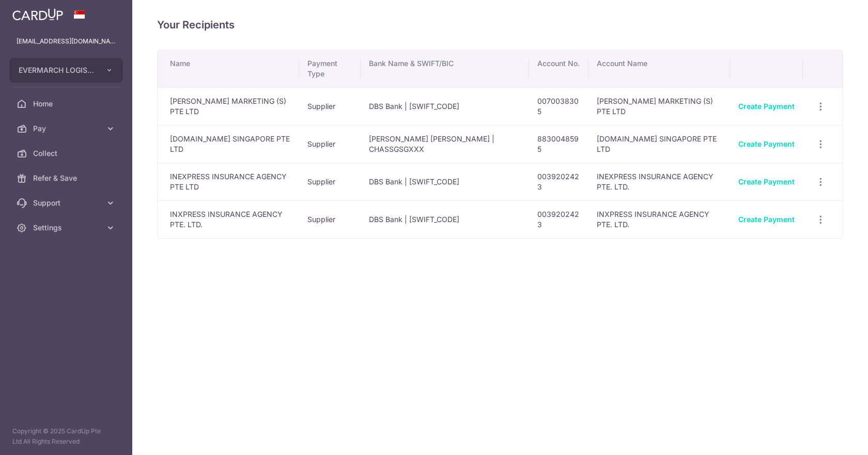  I want to click on span: Pay, so click(67, 128).